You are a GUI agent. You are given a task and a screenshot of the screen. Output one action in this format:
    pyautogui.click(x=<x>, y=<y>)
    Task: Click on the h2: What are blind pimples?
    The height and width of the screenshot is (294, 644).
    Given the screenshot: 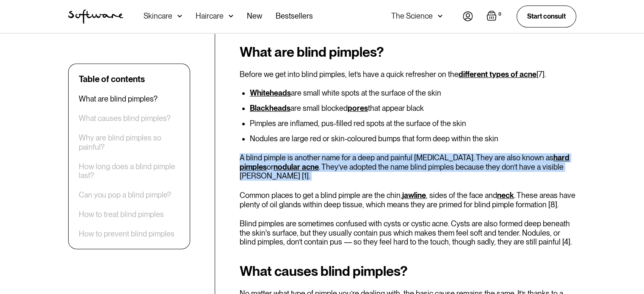 What is the action you would take?
    pyautogui.click(x=408, y=52)
    